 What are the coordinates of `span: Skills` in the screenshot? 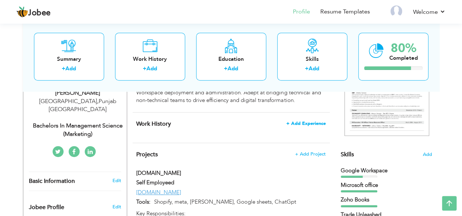 It's located at (347, 155).